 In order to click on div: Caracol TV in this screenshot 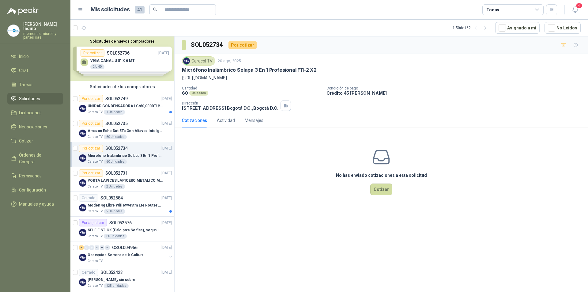, I will do `click(198, 61)`.